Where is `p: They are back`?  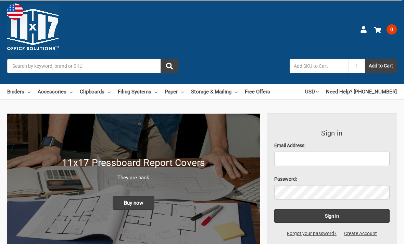 p: They are back is located at coordinates (134, 178).